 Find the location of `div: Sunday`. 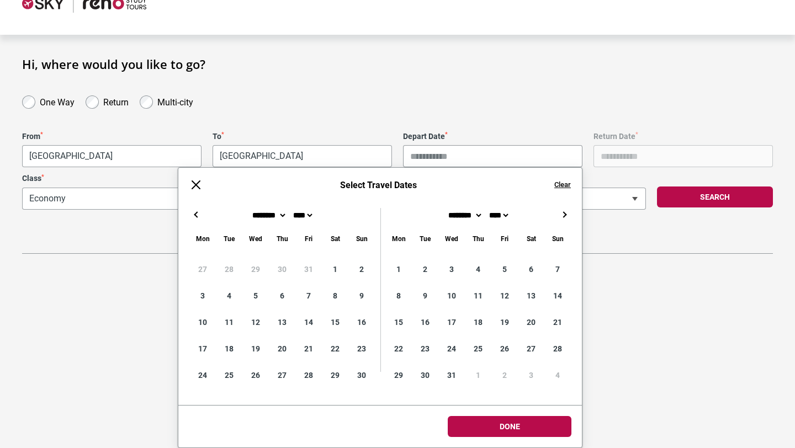

div: Sunday is located at coordinates (362, 238).